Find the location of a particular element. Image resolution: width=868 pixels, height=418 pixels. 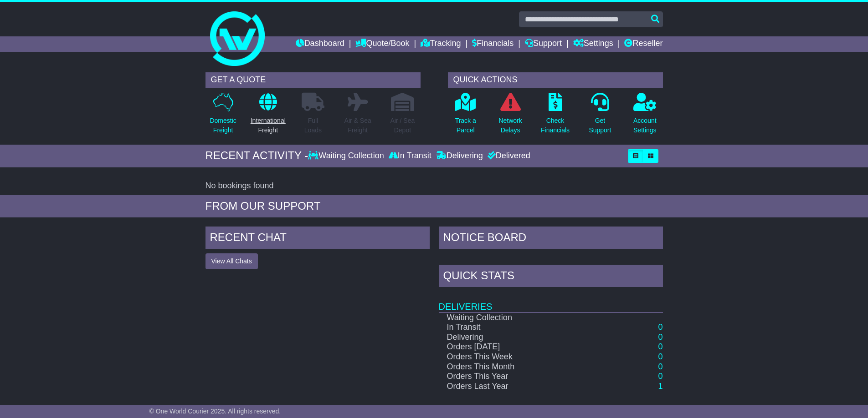

a: GetSupport is located at coordinates (600, 116).